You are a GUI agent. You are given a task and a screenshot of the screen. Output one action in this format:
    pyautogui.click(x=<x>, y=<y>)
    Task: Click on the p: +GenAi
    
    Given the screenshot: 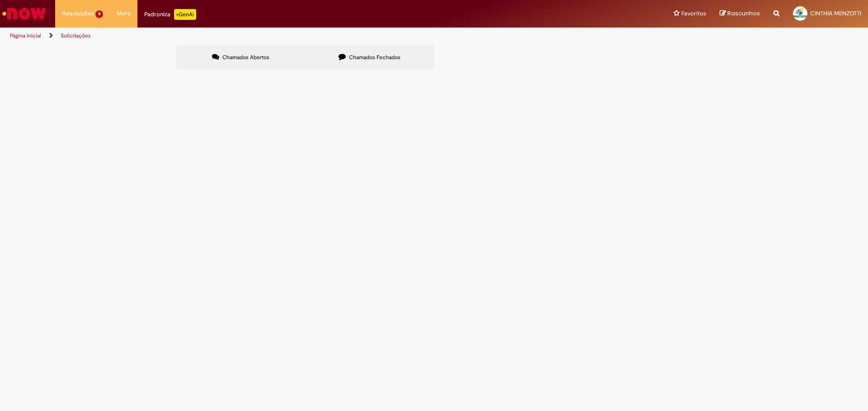 What is the action you would take?
    pyautogui.click(x=185, y=15)
    